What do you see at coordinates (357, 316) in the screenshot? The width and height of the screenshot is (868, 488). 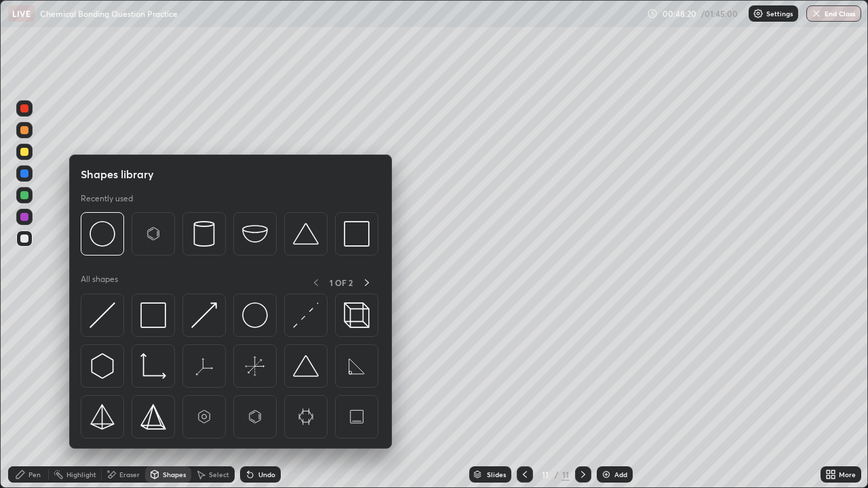 I see `img: svg+xml;charset=utf-8,%3Csvg%20xmlns%3D%22http%3A%2F%2Fwww.w3.org%2F2000%2Fsvg%22%20width%3D%2235...` at bounding box center [357, 316].